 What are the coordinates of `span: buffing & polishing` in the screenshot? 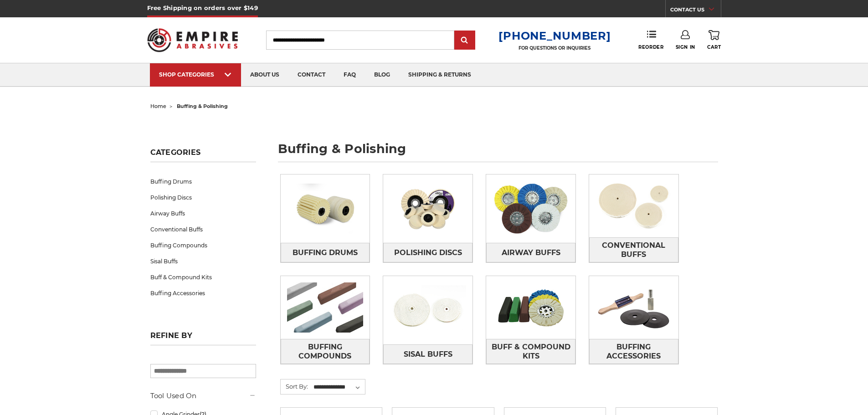 It's located at (202, 106).